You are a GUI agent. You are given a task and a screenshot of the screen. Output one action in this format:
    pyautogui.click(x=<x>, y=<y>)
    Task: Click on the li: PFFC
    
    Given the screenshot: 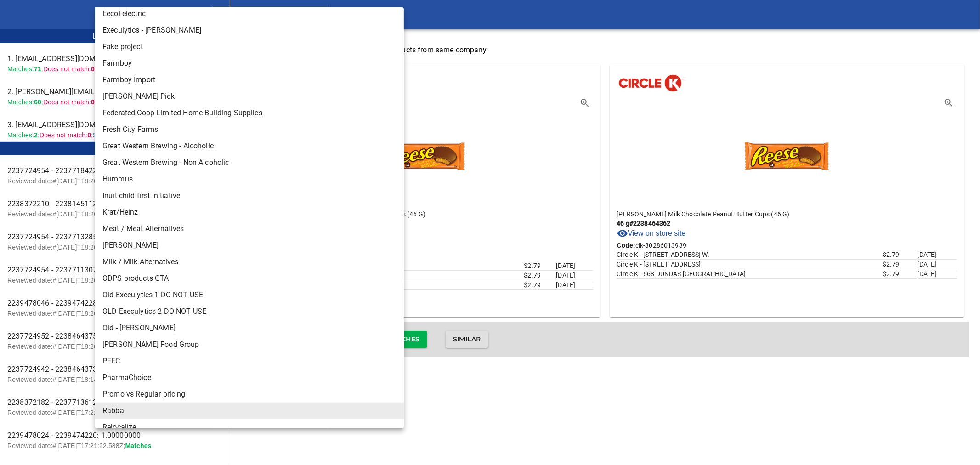 What is the action you would take?
    pyautogui.click(x=253, y=361)
    